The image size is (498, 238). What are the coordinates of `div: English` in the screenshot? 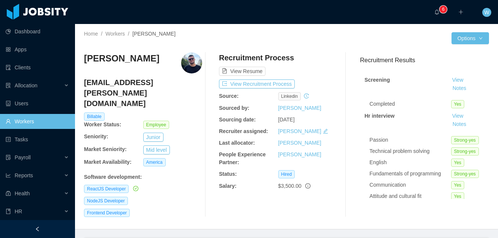 It's located at (410, 162).